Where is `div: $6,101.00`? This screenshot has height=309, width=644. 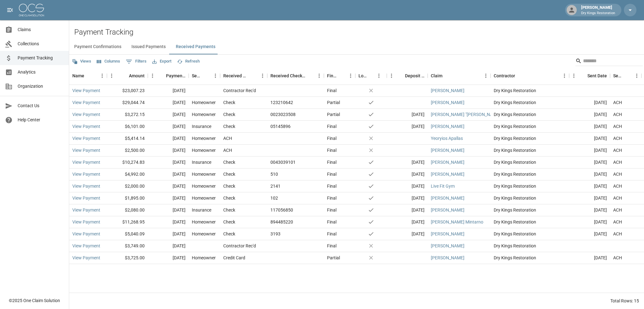 div: $6,101.00 is located at coordinates (127, 127).